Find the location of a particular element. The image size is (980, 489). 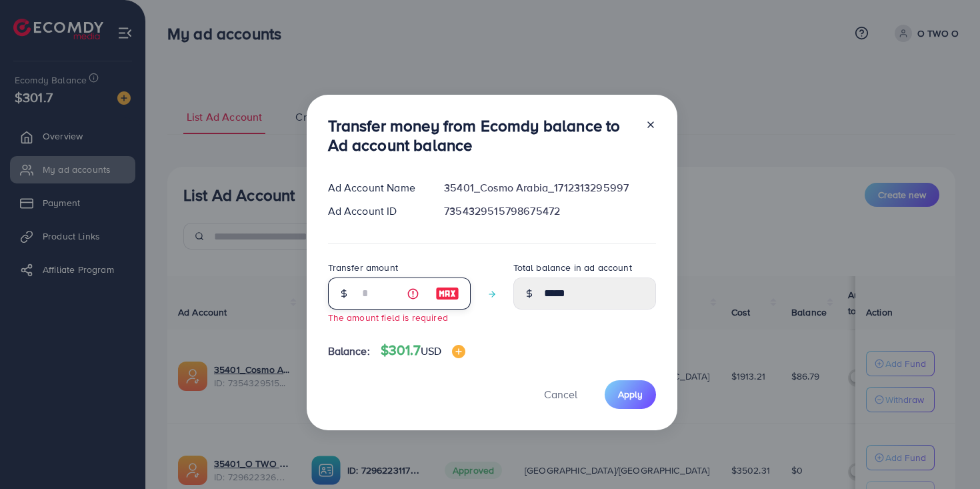

label: Transfer amount is located at coordinates (362, 268).